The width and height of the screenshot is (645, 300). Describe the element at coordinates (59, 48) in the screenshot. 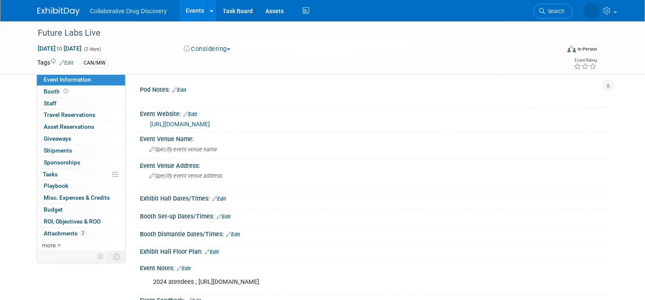

I see `span: to` at that location.